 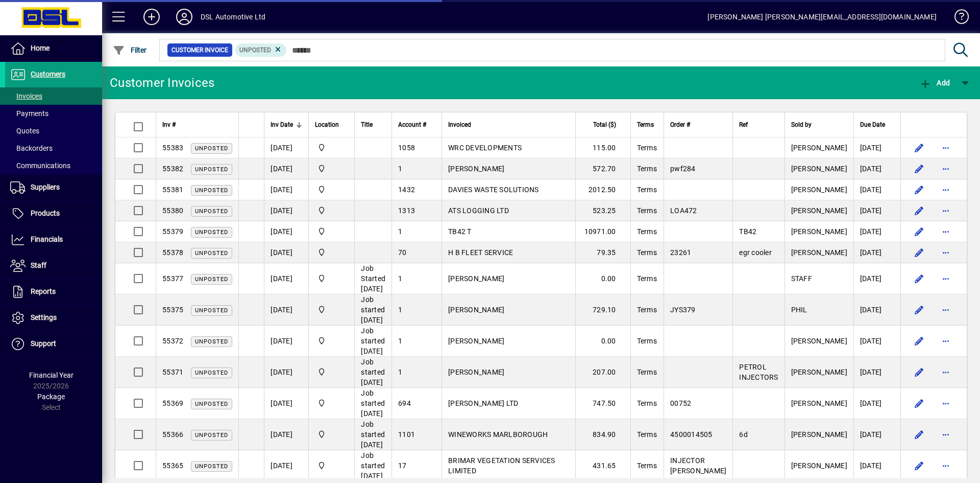 What do you see at coordinates (406, 434) in the screenshot?
I see `span: 1101` at bounding box center [406, 434].